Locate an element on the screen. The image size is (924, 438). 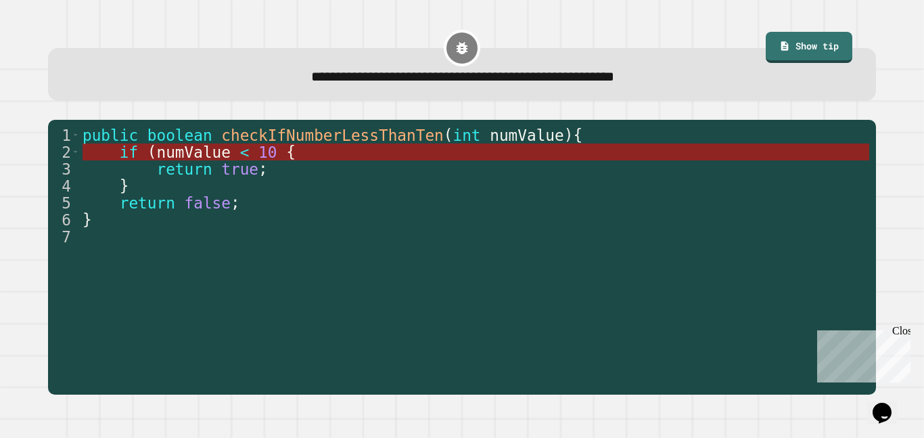
a: Show tip is located at coordinates (809, 47).